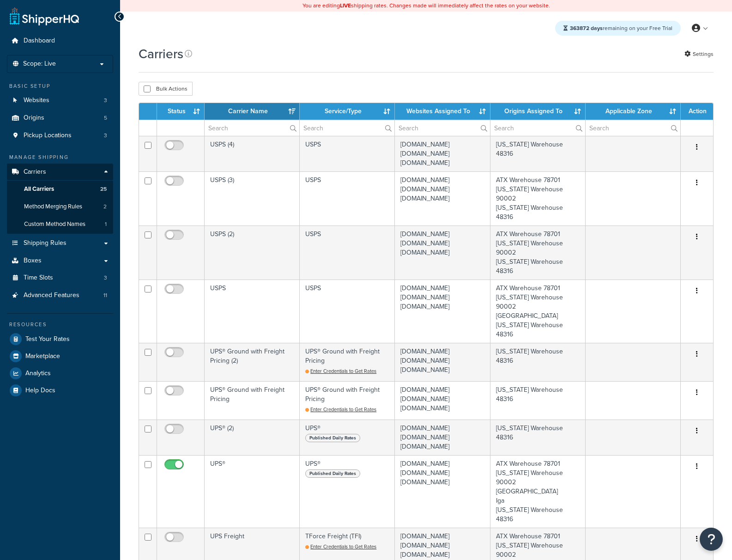 The height and width of the screenshot is (560, 732). I want to click on span: Advanced Features, so click(51, 295).